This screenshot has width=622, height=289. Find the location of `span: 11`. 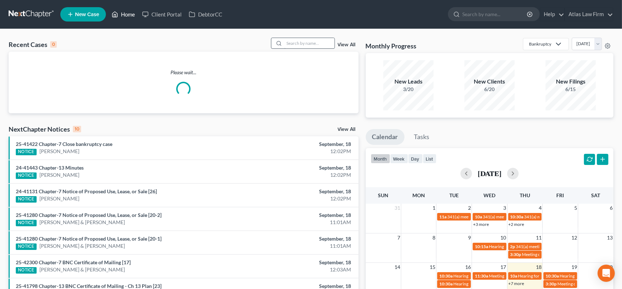

span: 11 is located at coordinates (539, 238).